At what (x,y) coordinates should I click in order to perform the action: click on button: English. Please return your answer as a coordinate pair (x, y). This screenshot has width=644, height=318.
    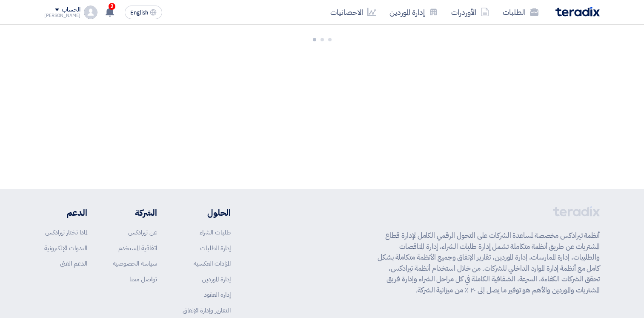
    Looking at the image, I should click on (144, 12).